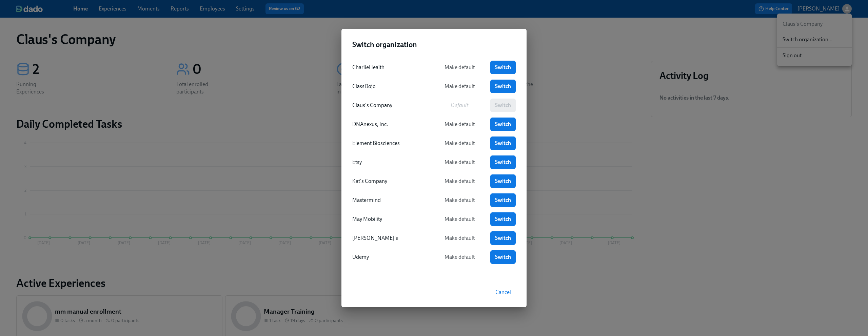 This screenshot has height=336, width=868. What do you see at coordinates (390, 200) in the screenshot?
I see `div: Mastermind` at bounding box center [390, 200].